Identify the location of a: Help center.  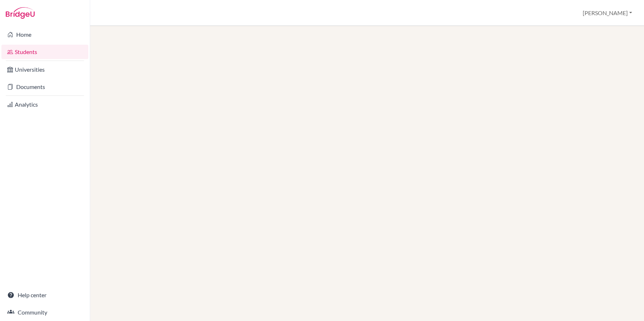
(45, 295).